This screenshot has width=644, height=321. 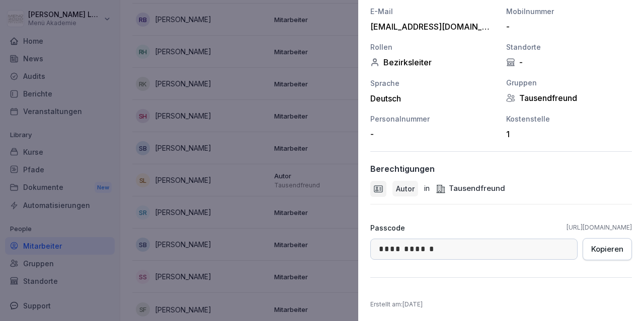 What do you see at coordinates (607, 249) in the screenshot?
I see `button: Kopieren` at bounding box center [607, 249].